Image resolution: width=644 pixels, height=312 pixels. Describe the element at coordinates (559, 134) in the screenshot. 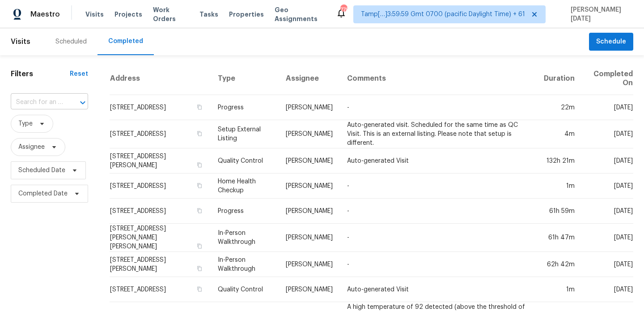

I see `td: 4m` at that location.